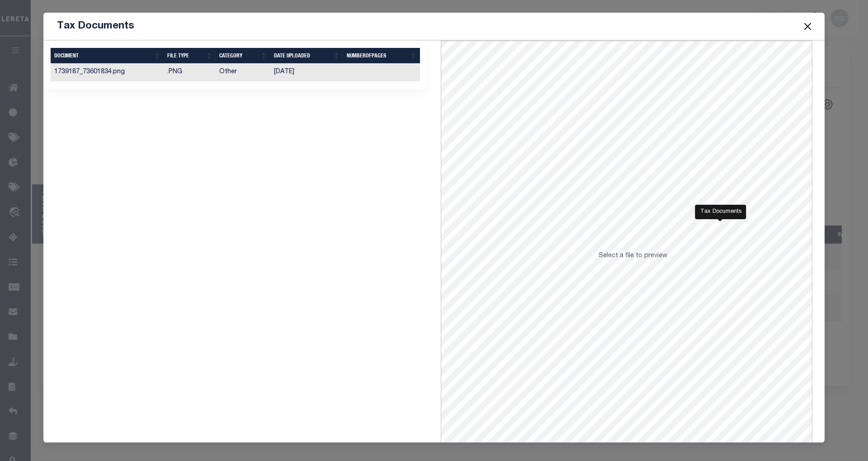 The height and width of the screenshot is (461, 868). Describe the element at coordinates (190, 73) in the screenshot. I see `td: .PNG` at that location.